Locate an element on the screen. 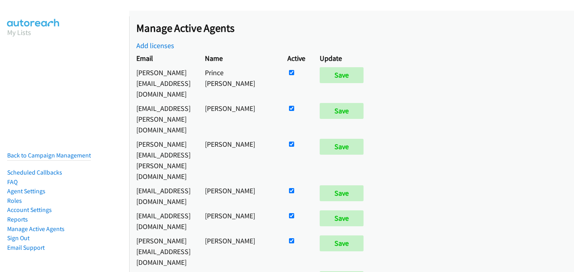 The width and height of the screenshot is (574, 272). a: Roles is located at coordinates (14, 201).